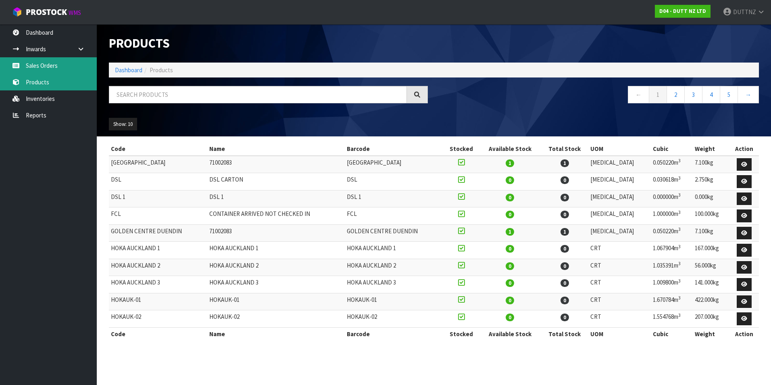 This screenshot has height=385, width=771. What do you see at coordinates (711, 301) in the screenshot?
I see `td: 422.000kg` at bounding box center [711, 301].